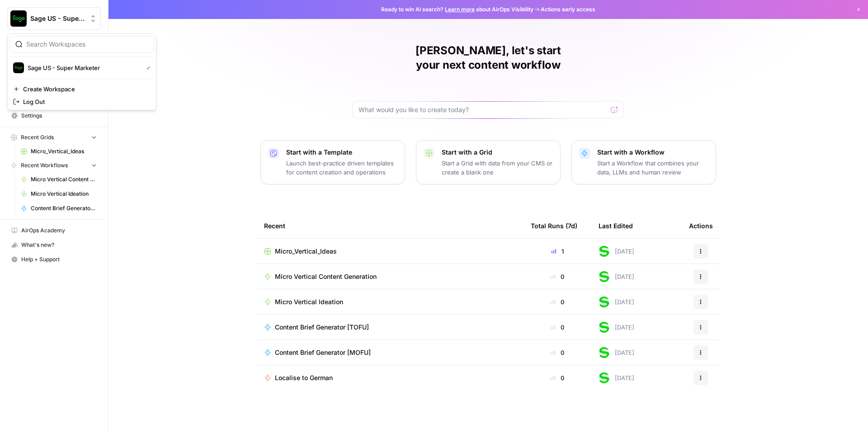 This screenshot has height=433, width=868. I want to click on div: Recent, so click(390, 226).